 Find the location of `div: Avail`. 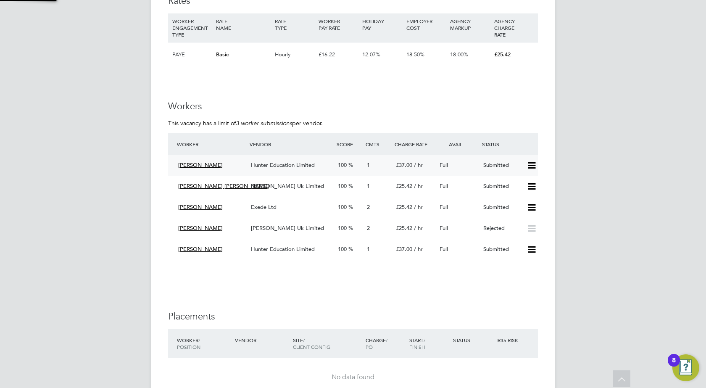

div: Avail is located at coordinates (458, 144).